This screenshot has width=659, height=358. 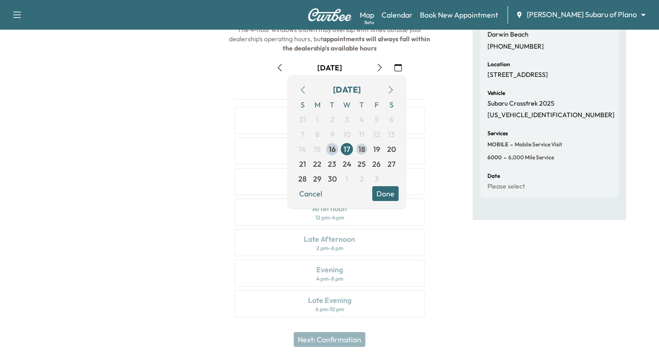 I want to click on span: 10, so click(x=347, y=134).